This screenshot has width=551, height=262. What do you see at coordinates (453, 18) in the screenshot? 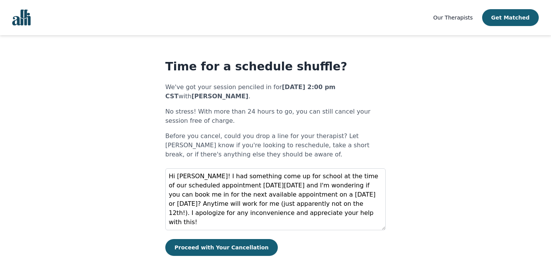
I see `span: Our Therapists` at bounding box center [453, 18].